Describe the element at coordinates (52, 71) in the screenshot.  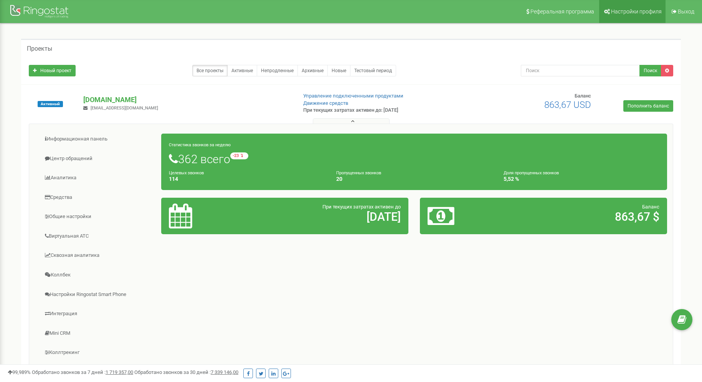
I see `a: Новый проект` at that location.